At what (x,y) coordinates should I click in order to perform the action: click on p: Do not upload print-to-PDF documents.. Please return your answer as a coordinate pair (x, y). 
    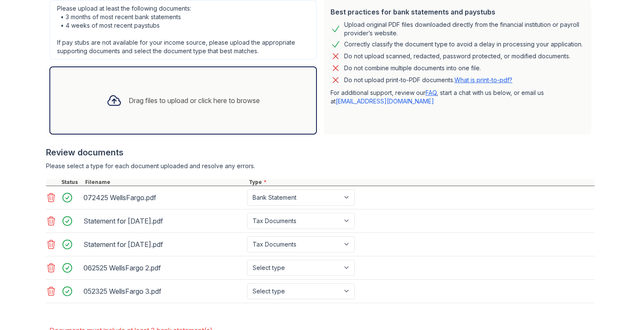
    Looking at the image, I should click on (428, 80).